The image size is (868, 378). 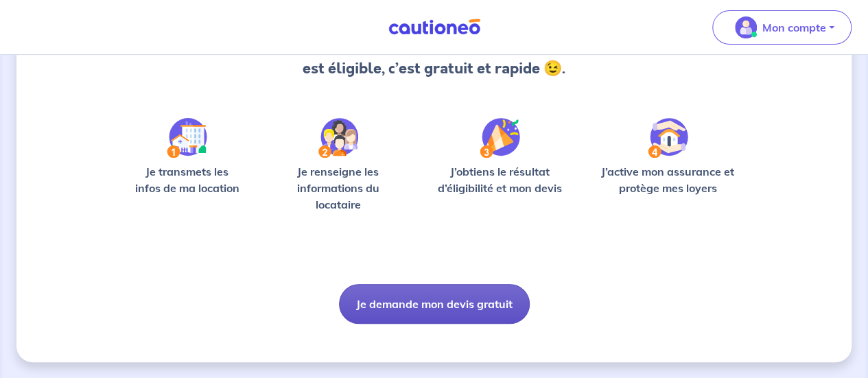 What do you see at coordinates (187, 138) in the screenshot?
I see `img: /static/90a569abe86eec82015bcaae536bd8e6/Step-1.svg` at bounding box center [187, 138].